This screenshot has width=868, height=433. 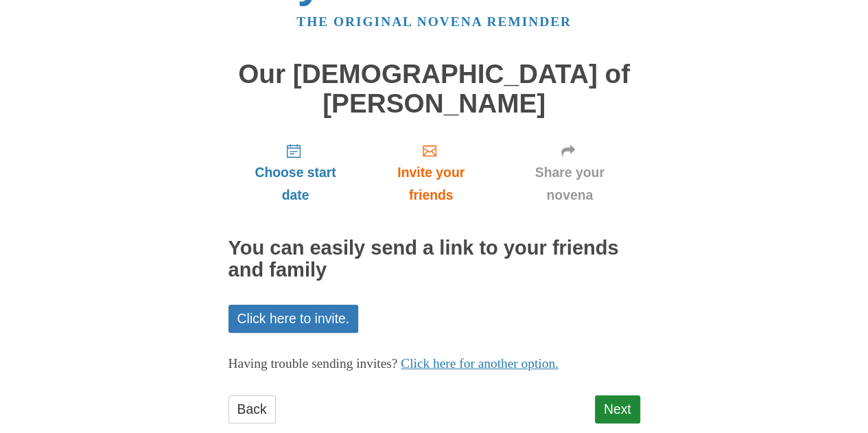 What do you see at coordinates (618, 409) in the screenshot?
I see `a: Next` at bounding box center [618, 409].